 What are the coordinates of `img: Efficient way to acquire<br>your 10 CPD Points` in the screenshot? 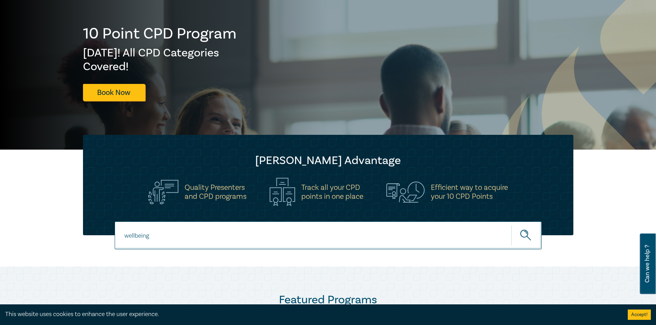 It's located at (405, 192).